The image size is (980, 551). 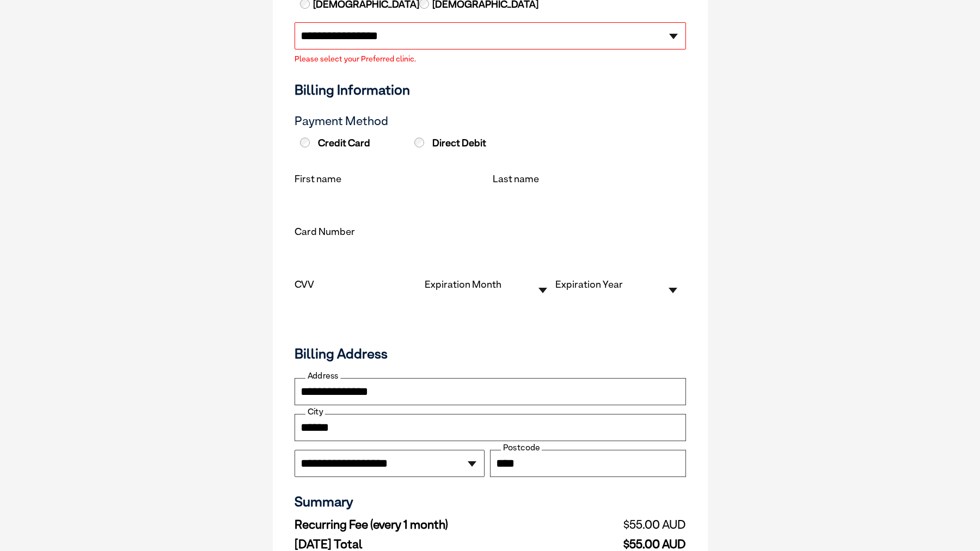 What do you see at coordinates (521, 448) in the screenshot?
I see `label: Postcode` at bounding box center [521, 448].